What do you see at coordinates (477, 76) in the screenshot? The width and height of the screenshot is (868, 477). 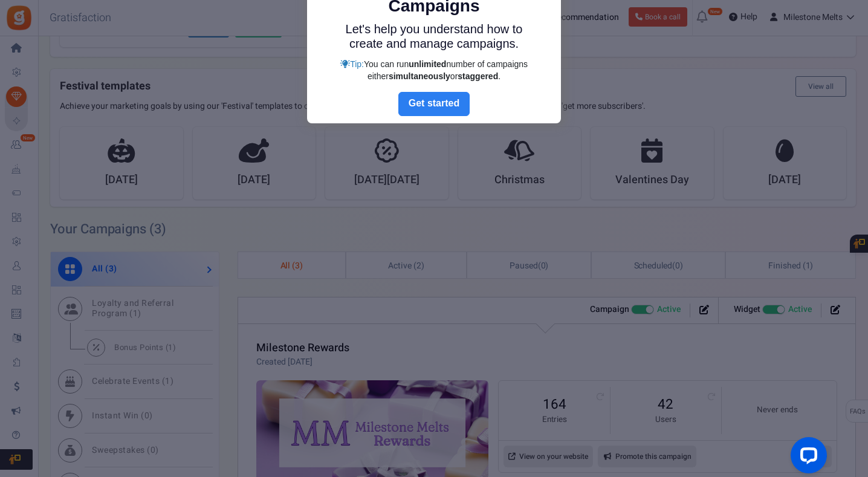 I see `strong: staggered` at bounding box center [477, 76].